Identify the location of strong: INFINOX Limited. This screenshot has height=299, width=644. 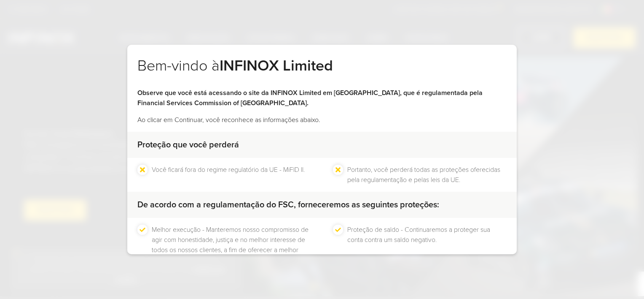
(276, 65).